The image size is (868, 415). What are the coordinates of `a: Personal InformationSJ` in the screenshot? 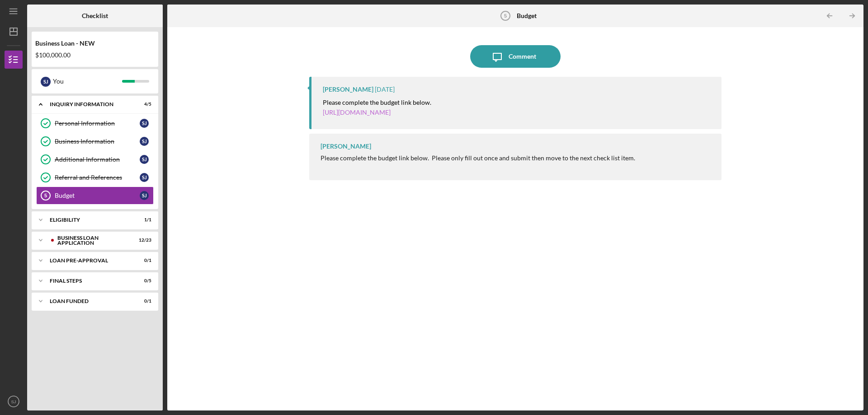 It's located at (95, 123).